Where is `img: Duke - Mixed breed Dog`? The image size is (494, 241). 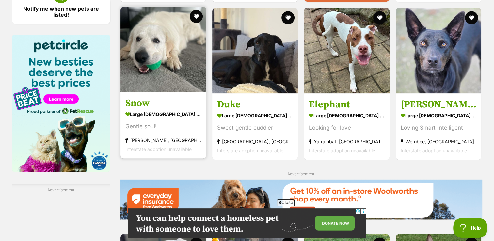
img: Duke - Mixed breed Dog is located at coordinates (255, 51).